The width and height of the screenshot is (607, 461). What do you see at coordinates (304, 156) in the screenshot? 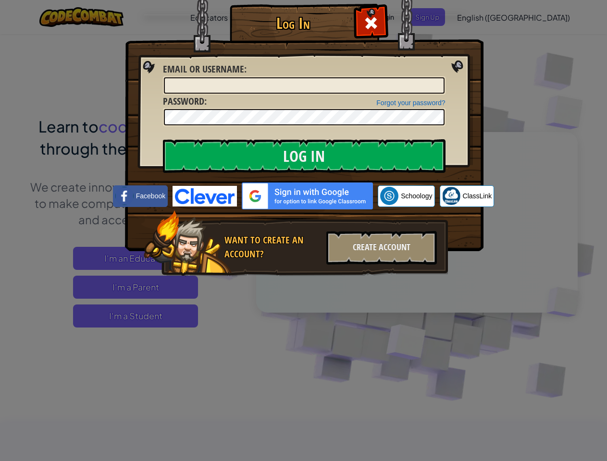
I see `input: Log In` at bounding box center [304, 156].